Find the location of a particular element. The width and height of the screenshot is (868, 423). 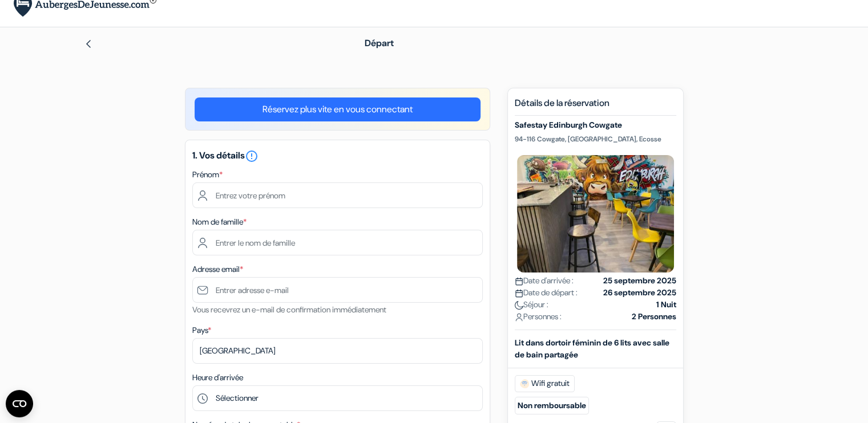

h5: Détails de la réservation is located at coordinates (595, 107).